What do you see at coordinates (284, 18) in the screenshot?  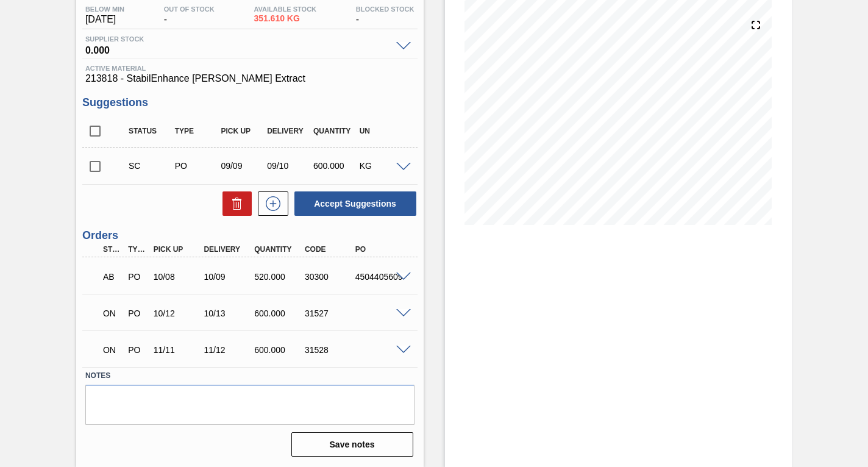 I see `span: 351.610 KG` at bounding box center [284, 18].